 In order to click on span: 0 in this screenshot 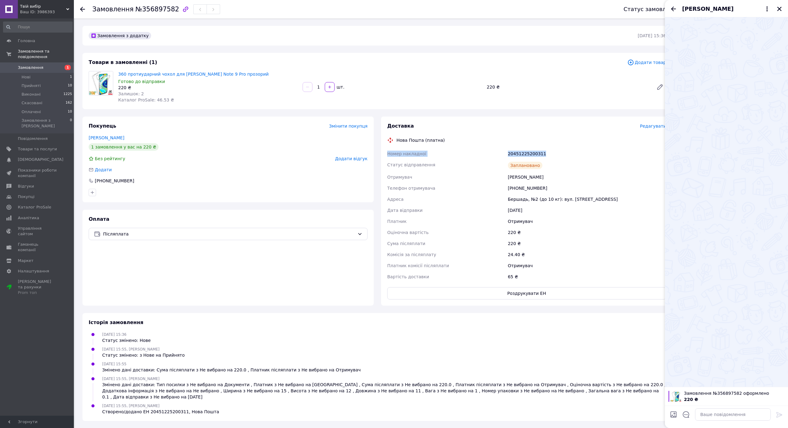, I will do `click(71, 123)`.